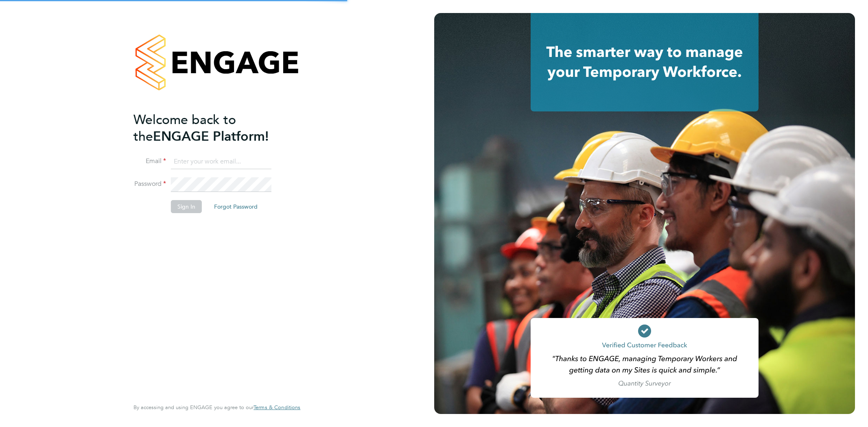  Describe the element at coordinates (213, 128) in the screenshot. I see `h2: ENGAGE Platform!` at that location.